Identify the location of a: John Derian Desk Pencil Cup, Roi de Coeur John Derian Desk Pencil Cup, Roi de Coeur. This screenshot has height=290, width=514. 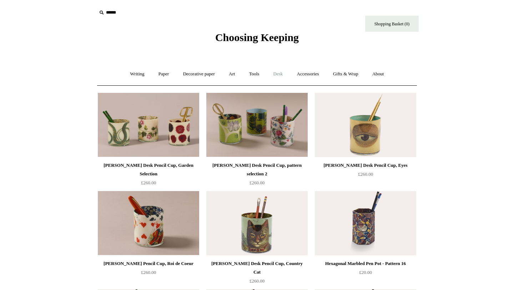
(148, 223).